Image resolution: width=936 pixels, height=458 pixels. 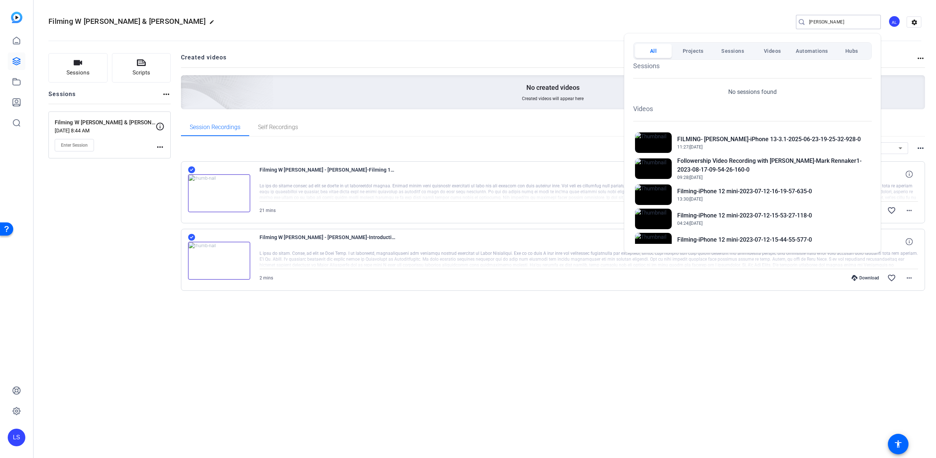 What do you see at coordinates (653, 51) in the screenshot?
I see `span: All` at bounding box center [653, 51].